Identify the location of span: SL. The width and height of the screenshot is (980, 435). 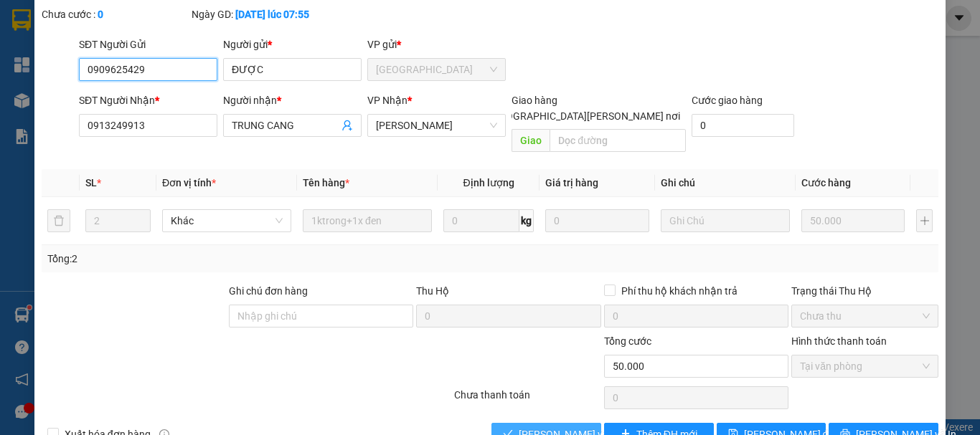
(91, 183).